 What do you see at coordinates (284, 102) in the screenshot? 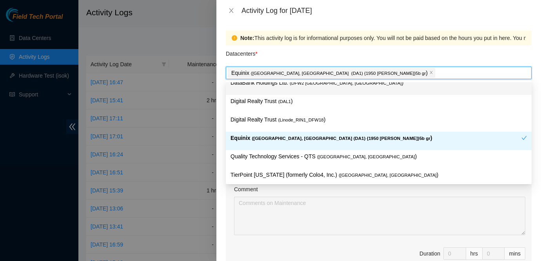
I see `span: ( DAL1` at bounding box center [284, 102].